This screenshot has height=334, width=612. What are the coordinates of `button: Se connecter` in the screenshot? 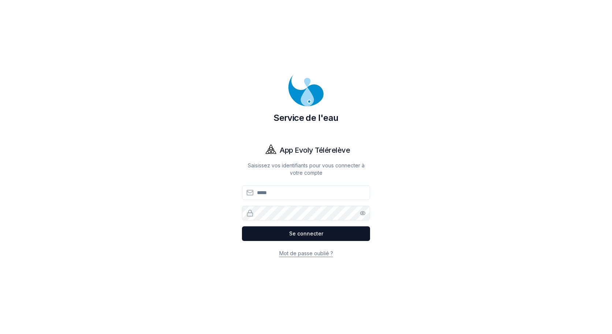 It's located at (306, 233).